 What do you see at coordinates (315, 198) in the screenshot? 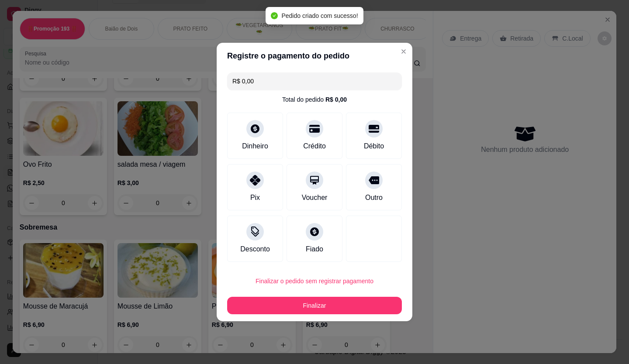
I see `div: Voucher` at bounding box center [315, 198].